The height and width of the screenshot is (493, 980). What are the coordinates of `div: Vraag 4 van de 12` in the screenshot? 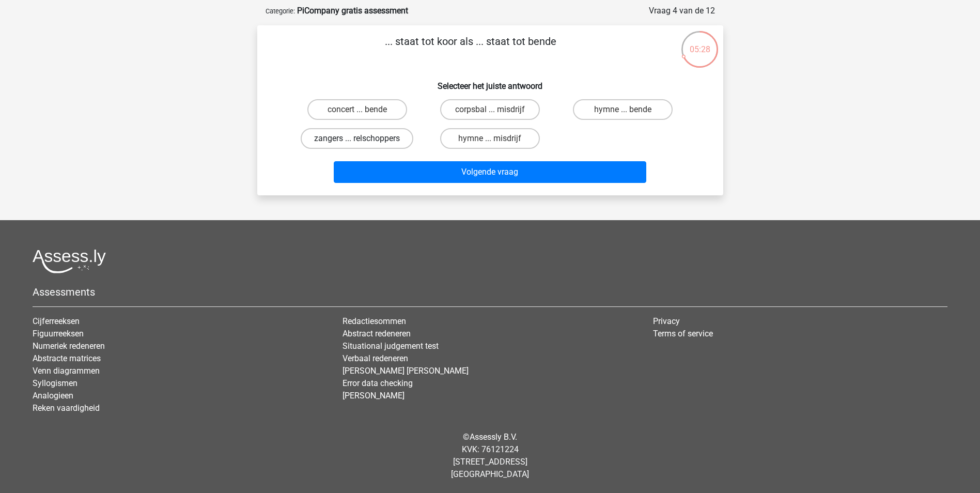 It's located at (682, 11).